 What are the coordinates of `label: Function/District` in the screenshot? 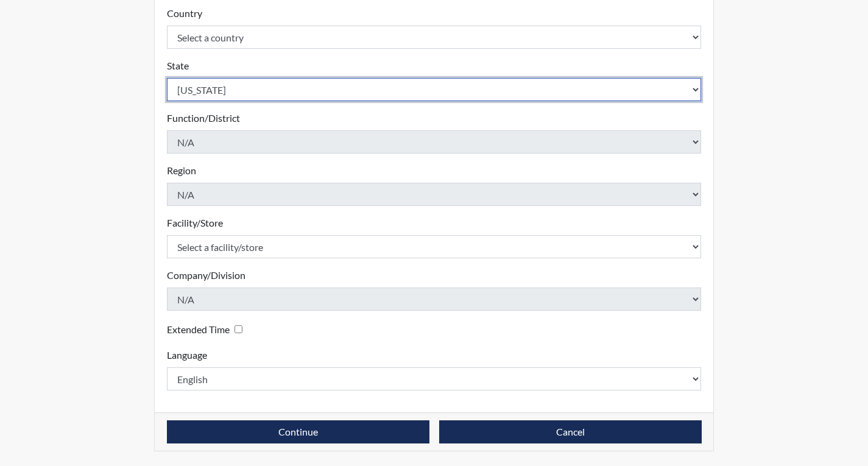 It's located at (204, 119).